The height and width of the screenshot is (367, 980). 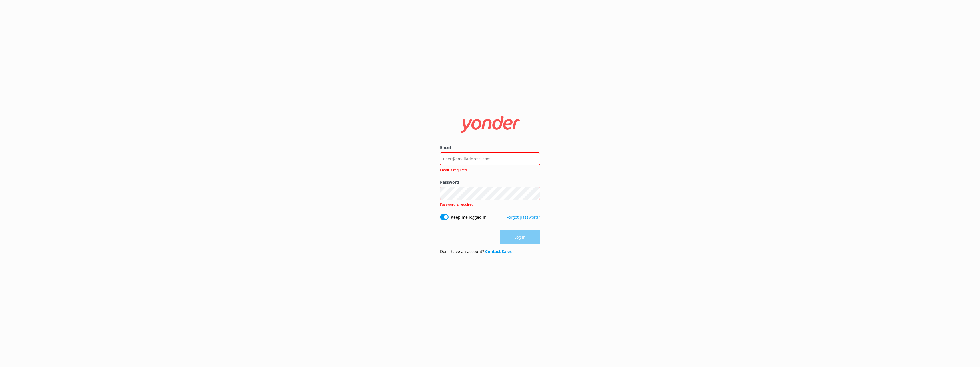 What do you see at coordinates (523, 217) in the screenshot?
I see `a: Forgot password?` at bounding box center [523, 217].